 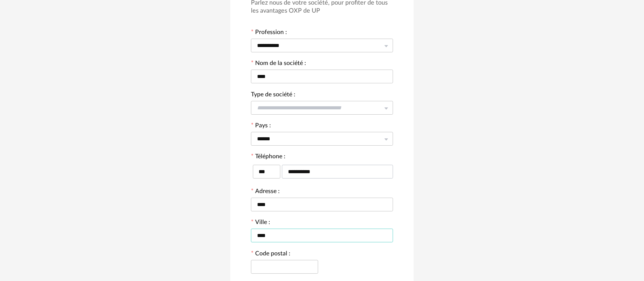 What do you see at coordinates (268, 158) in the screenshot?
I see `label: Téléphone :` at bounding box center [268, 158].